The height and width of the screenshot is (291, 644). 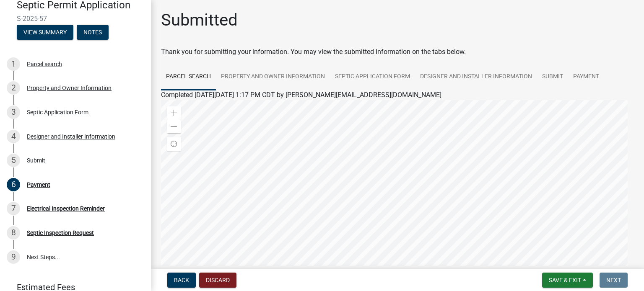 What do you see at coordinates (76, 18) in the screenshot?
I see `span: S-2025-57` at bounding box center [76, 18].